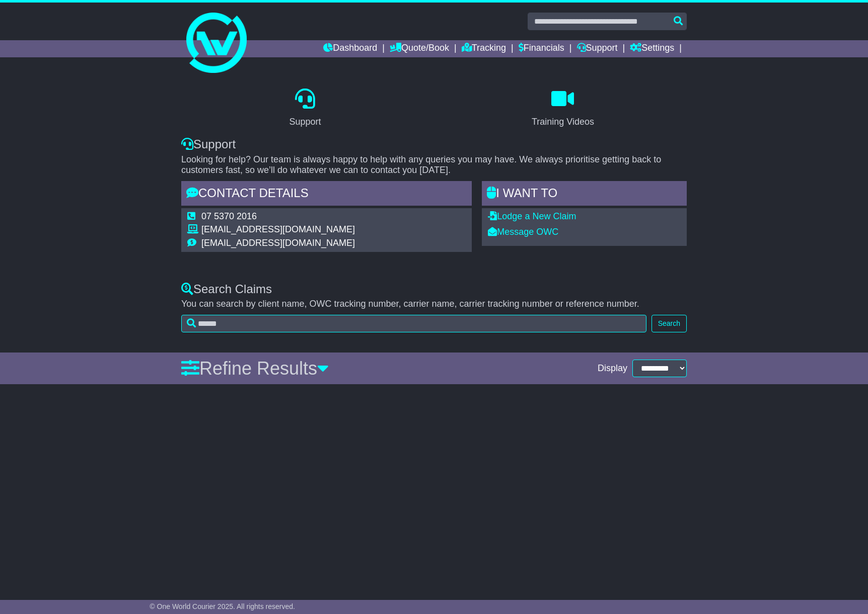  Describe the element at coordinates (541, 49) in the screenshot. I see `a: Financials` at that location.